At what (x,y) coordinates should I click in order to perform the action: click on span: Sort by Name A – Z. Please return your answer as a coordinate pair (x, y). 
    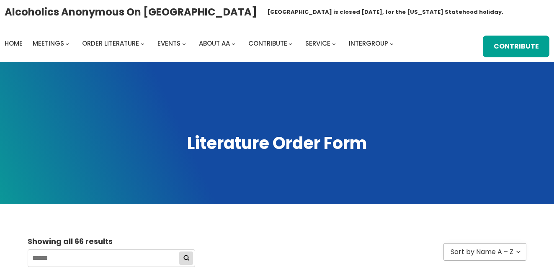
    Looking at the image, I should click on (482, 252).